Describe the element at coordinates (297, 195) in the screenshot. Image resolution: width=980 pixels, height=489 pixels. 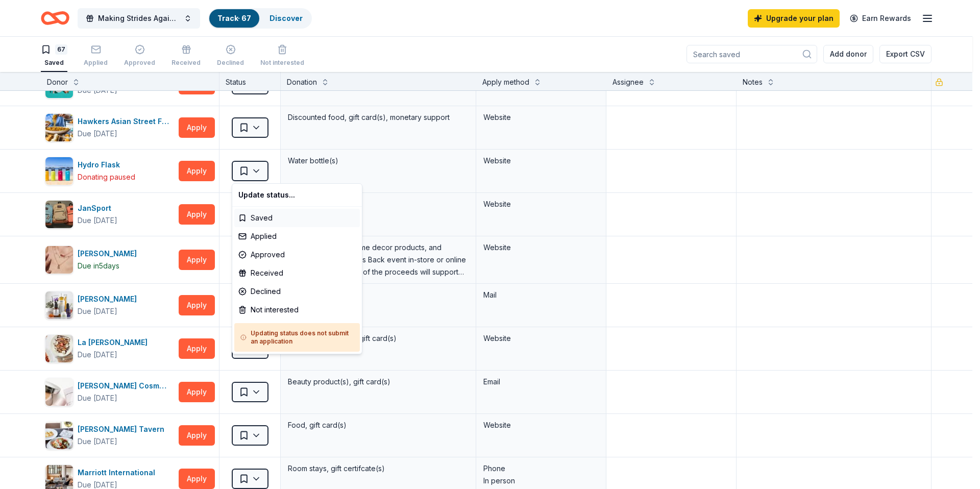
I see `div: Update status...` at that location.